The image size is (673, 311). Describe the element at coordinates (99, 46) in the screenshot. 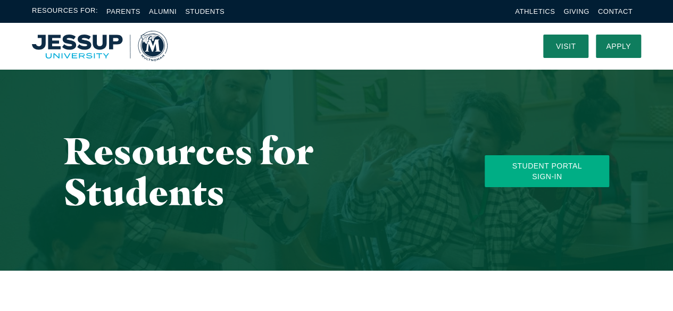

I see `img: Multnomah University Logo` at that location.